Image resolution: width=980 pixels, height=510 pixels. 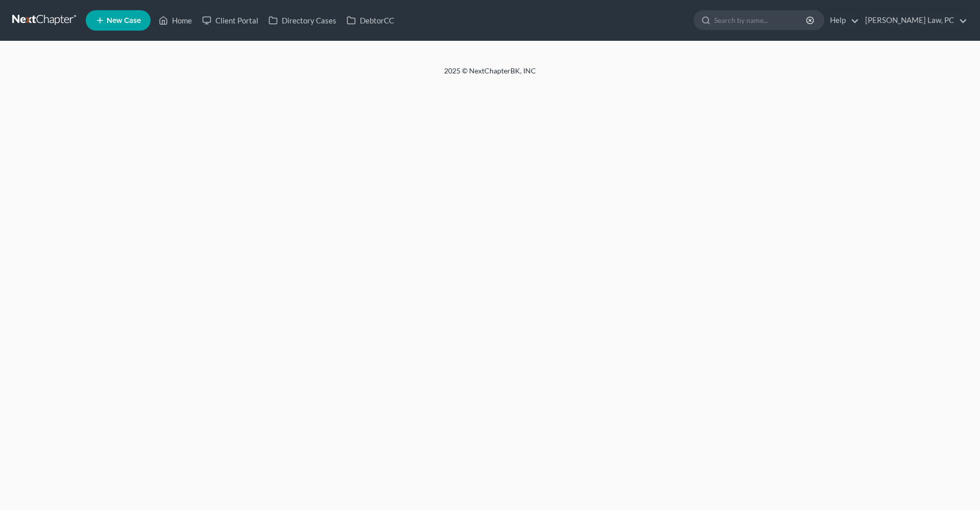 What do you see at coordinates (490, 75) in the screenshot?
I see `div: 2025 © NextChapterBK, INC` at bounding box center [490, 75].